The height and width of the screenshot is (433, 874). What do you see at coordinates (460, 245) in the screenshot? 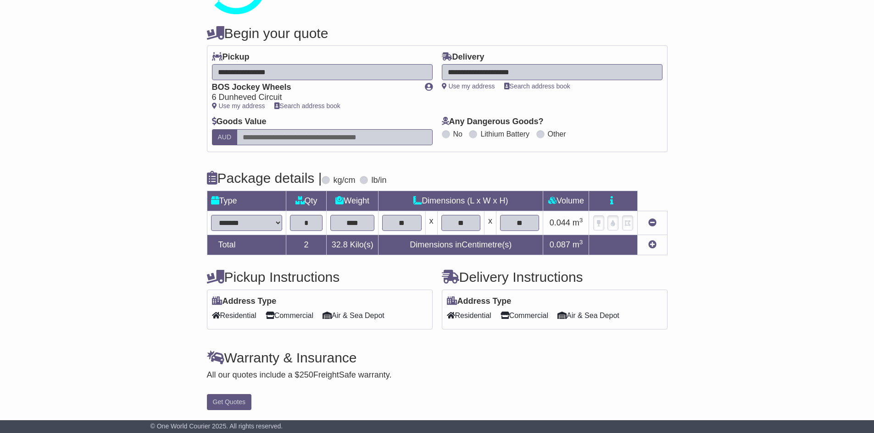
I see `td: Dimensions in Centimetre(s)` at bounding box center [460, 245].